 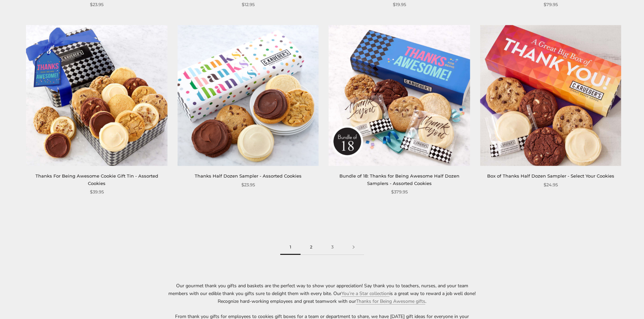 What do you see at coordinates (97, 95) in the screenshot?
I see `img: Thanks For Being Awesome Cookie Gift Tin - Assorted Cookies` at bounding box center [97, 95].